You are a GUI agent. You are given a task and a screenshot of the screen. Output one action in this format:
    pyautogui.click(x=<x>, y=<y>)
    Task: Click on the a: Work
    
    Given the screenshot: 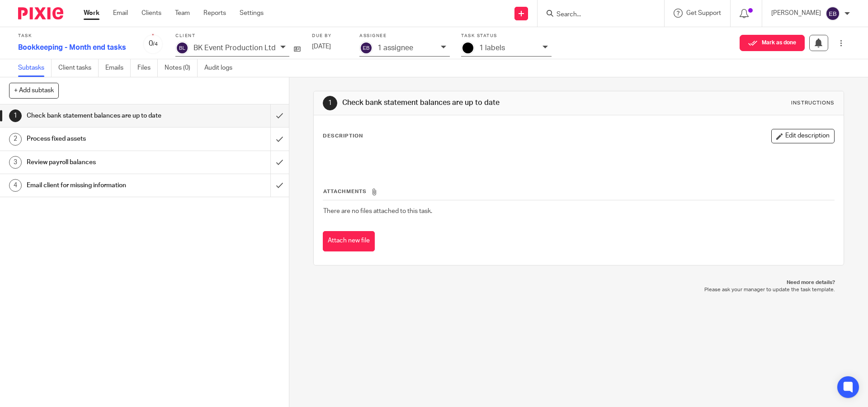 What is the action you would take?
    pyautogui.click(x=91, y=13)
    